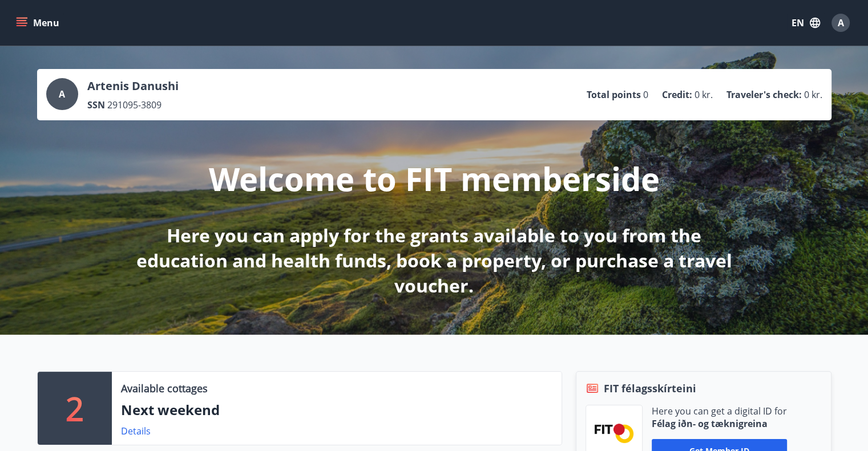 Image resolution: width=868 pixels, height=451 pixels. I want to click on p: Félag iðn- og tæknigreina, so click(719, 423).